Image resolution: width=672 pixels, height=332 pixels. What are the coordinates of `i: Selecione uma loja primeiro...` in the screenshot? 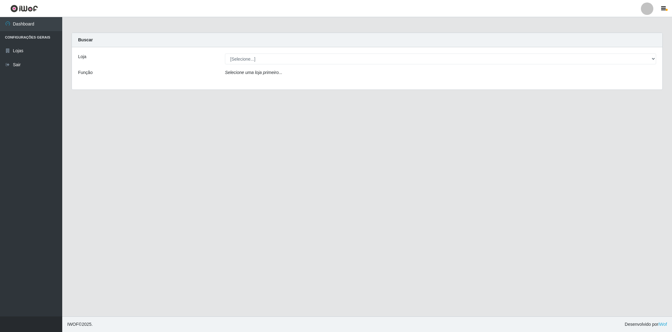 It's located at (254, 72).